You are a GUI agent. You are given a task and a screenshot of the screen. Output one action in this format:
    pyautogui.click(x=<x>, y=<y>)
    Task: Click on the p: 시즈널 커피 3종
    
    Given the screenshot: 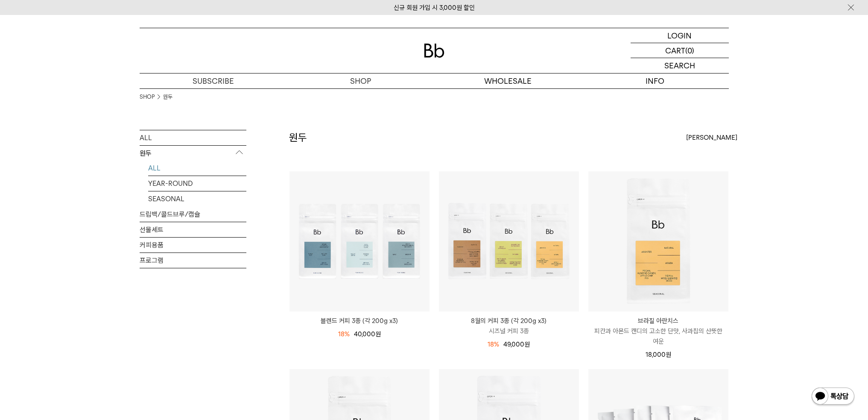 What is the action you would take?
    pyautogui.click(x=509, y=331)
    